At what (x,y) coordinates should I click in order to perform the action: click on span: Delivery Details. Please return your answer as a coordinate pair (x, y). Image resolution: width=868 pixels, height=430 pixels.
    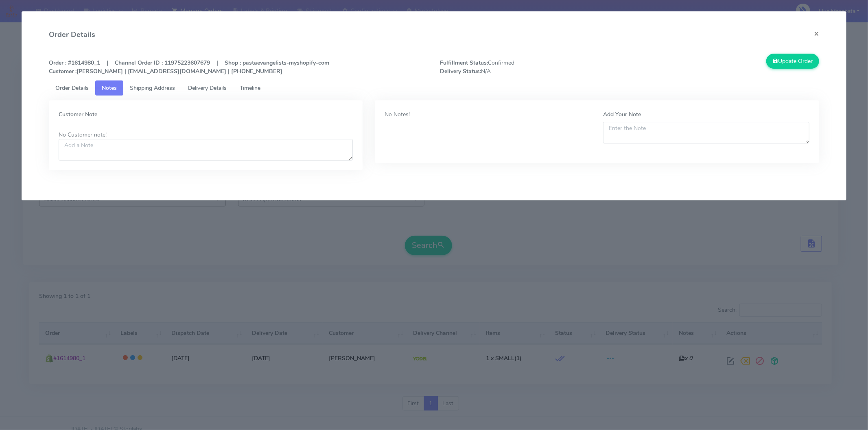
    Looking at the image, I should click on (207, 88).